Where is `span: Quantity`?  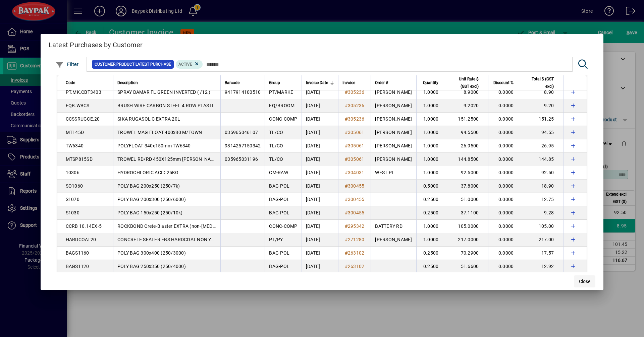 span: Quantity is located at coordinates (431, 83).